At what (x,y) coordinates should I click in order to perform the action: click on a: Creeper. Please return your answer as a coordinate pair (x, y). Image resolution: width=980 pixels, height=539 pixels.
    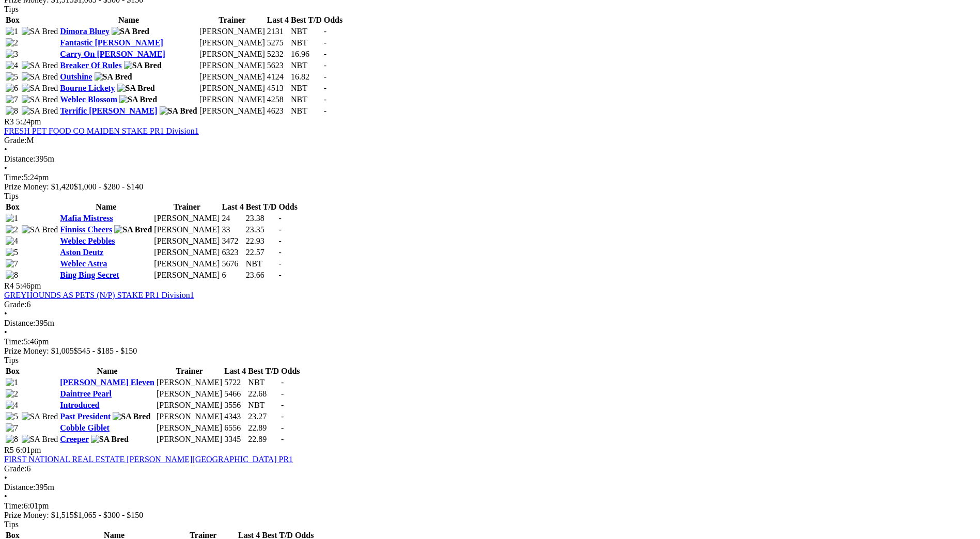
    Looking at the image, I should click on (74, 439).